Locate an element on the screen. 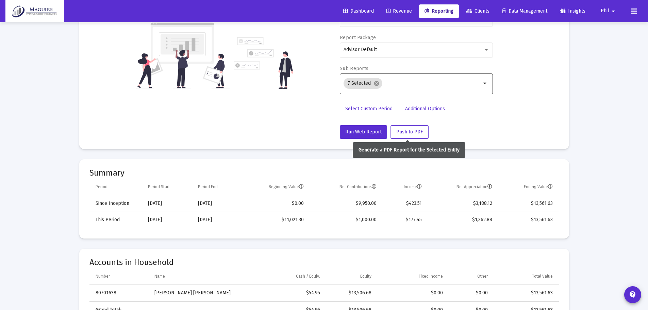 Image resolution: width=648 pixels, height=310 pixels. label: Report Package is located at coordinates (358, 37).